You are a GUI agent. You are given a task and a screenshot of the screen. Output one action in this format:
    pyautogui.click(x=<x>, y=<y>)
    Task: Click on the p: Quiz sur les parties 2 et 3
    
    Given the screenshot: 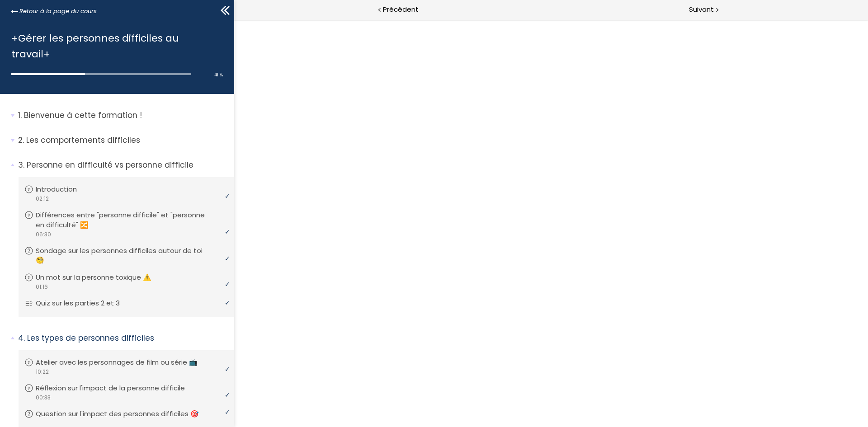 What is the action you would take?
    pyautogui.click(x=84, y=303)
    